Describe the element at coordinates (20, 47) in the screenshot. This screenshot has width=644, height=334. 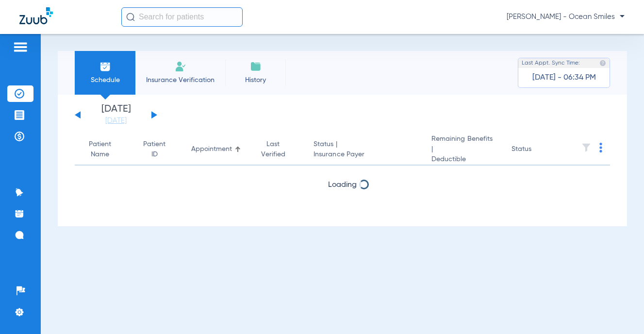
I see `img: hamburger-icon` at that location.